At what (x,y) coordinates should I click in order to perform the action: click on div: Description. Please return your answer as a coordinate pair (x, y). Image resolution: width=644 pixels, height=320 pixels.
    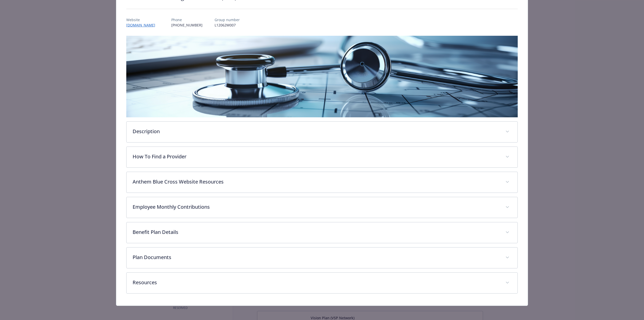
    Looking at the image, I should click on (322, 132).